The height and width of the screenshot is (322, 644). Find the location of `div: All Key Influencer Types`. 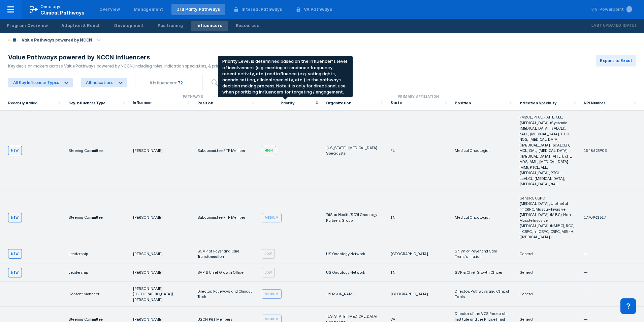

div: All Key Influencer Types is located at coordinates (36, 83).